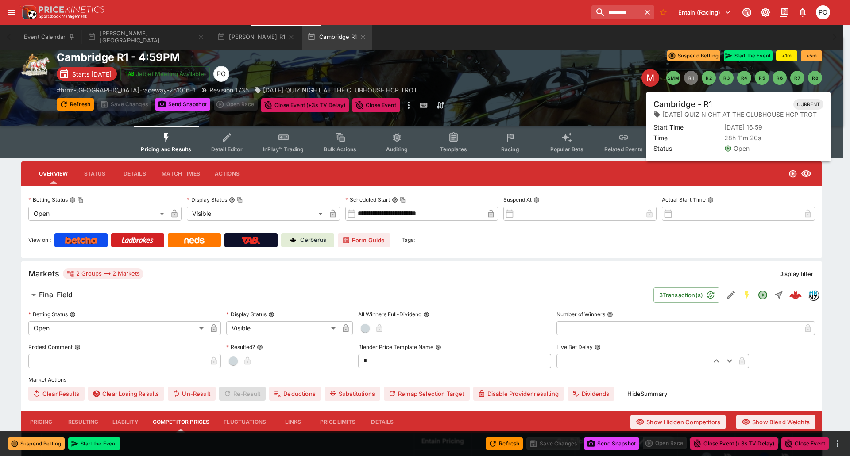 The width and height of the screenshot is (850, 456). I want to click on button: Select Tenant, so click(704, 12).